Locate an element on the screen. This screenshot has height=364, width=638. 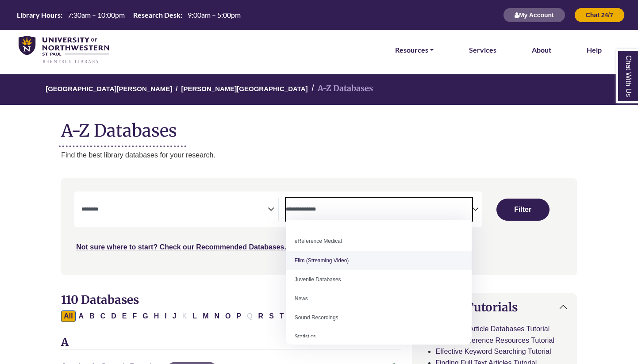
button: Filter Results M is located at coordinates (205, 316).